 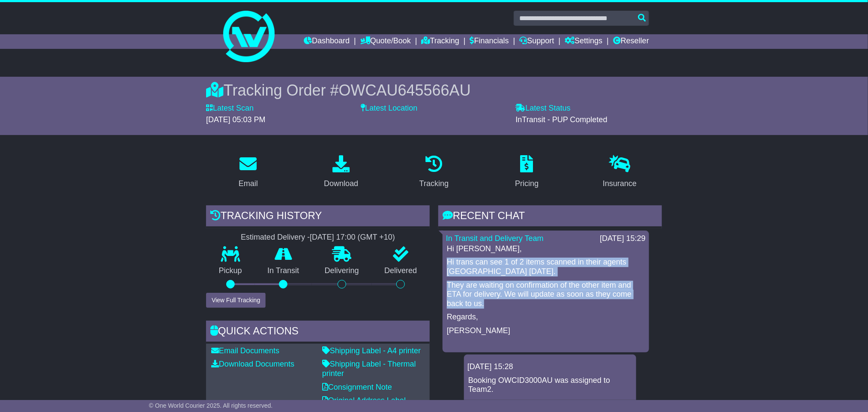 What do you see at coordinates (385, 41) in the screenshot?
I see `a: Quote/Book` at bounding box center [385, 41].